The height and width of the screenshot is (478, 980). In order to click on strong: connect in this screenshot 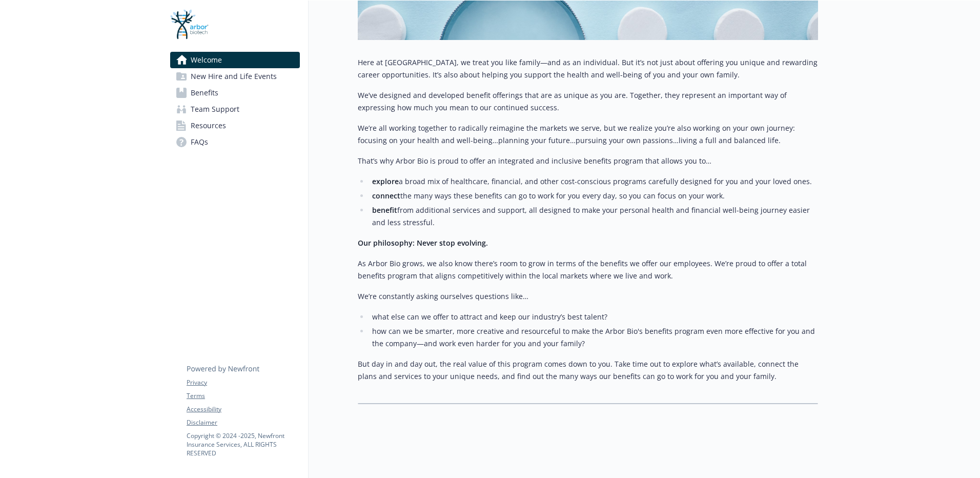, I will do `click(386, 196)`.